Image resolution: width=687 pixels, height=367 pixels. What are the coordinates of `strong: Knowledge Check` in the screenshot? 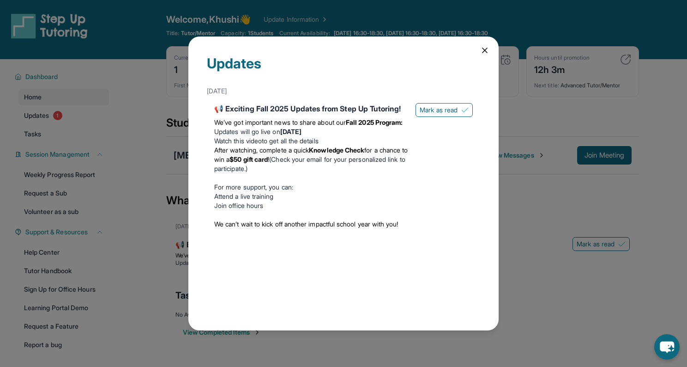 It's located at (337, 150).